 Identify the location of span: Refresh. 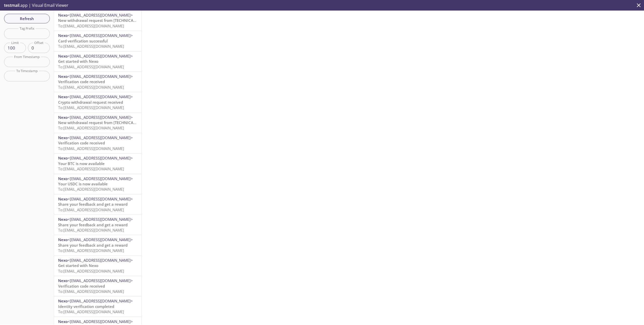
(27, 19).